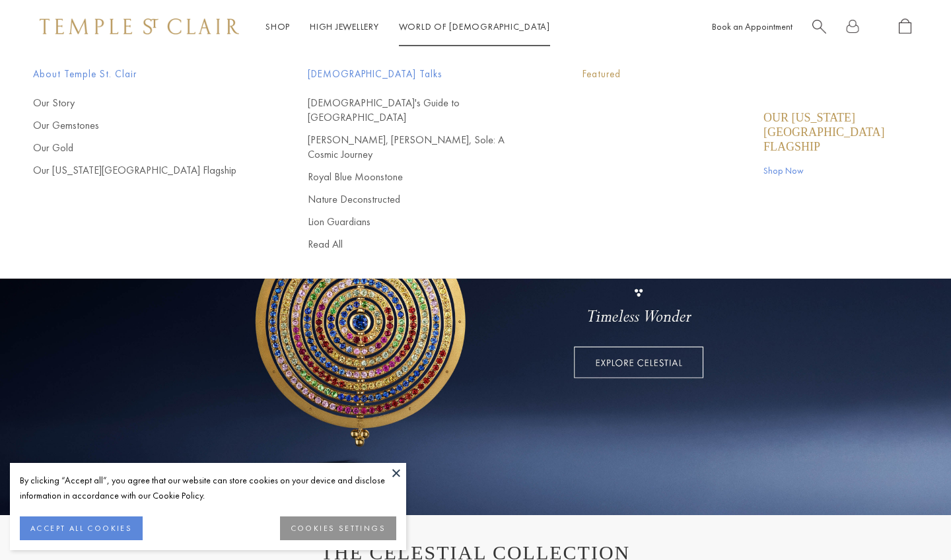 The width and height of the screenshot is (951, 560). What do you see at coordinates (144, 74) in the screenshot?
I see `span: About Temple St. Clair` at bounding box center [144, 74].